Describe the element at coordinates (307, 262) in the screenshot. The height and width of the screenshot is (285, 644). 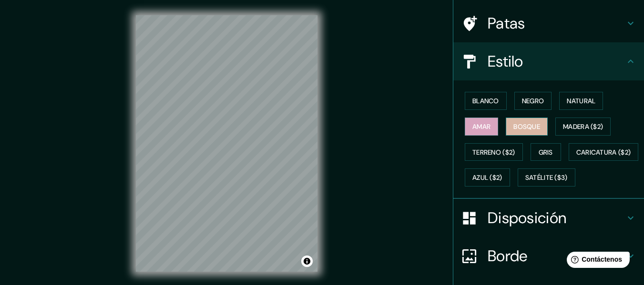
I see `button: Activar o desactivar atribución` at that location.